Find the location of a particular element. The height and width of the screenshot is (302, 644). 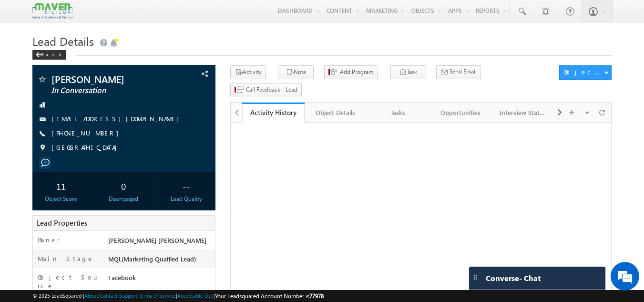

span: Add Program is located at coordinates (357, 72).